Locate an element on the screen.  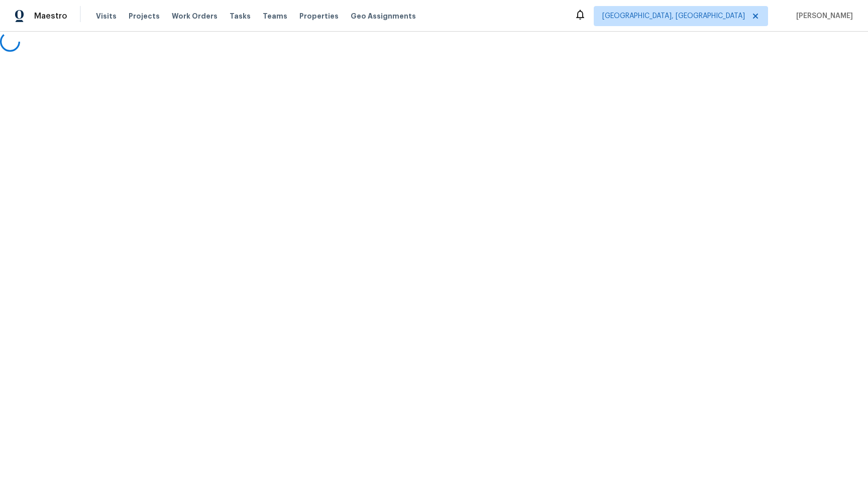
span: Work Orders is located at coordinates (194, 16).